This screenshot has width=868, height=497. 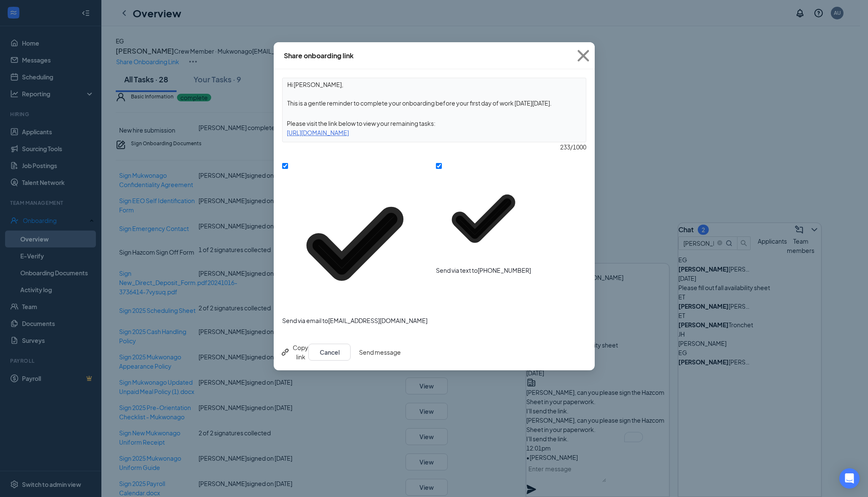 What do you see at coordinates (584, 55) in the screenshot?
I see `svg: Cross` at bounding box center [584, 55].